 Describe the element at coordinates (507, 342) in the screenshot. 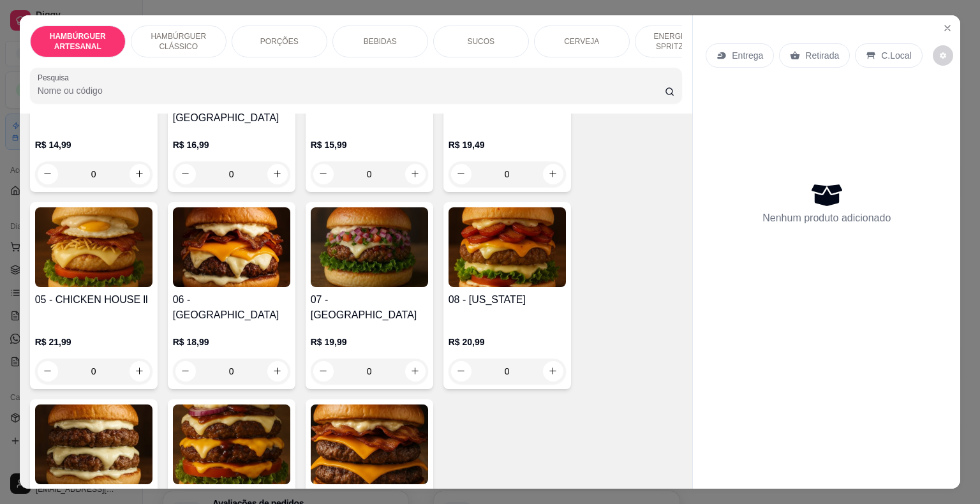

I see `p: R$ 20,99` at that location.